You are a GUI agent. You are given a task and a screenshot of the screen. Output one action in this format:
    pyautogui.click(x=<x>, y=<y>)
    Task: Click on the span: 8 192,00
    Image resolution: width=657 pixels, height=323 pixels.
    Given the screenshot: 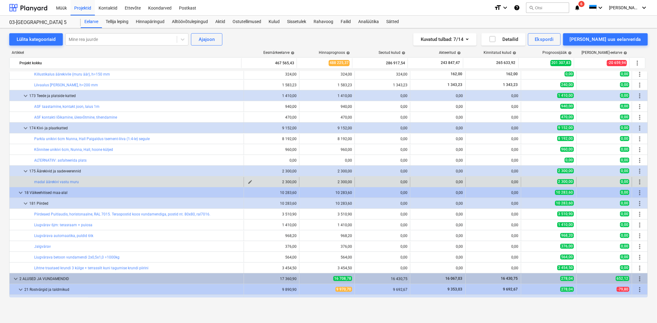 What is the action you would take?
    pyautogui.click(x=565, y=139)
    